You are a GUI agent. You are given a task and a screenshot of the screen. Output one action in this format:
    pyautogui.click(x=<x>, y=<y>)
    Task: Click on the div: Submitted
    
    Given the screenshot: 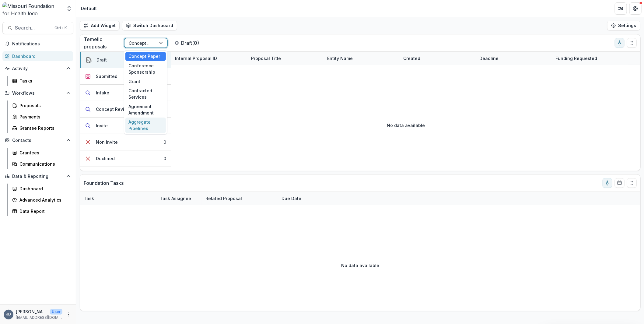 What is the action you would take?
    pyautogui.click(x=106, y=76)
    